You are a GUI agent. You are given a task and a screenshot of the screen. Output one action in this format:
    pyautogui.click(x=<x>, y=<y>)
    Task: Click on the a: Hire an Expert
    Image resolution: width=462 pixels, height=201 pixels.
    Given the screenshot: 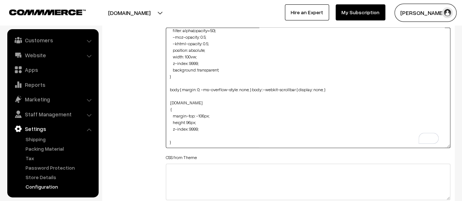 What is the action you would take?
    pyautogui.click(x=307, y=12)
    